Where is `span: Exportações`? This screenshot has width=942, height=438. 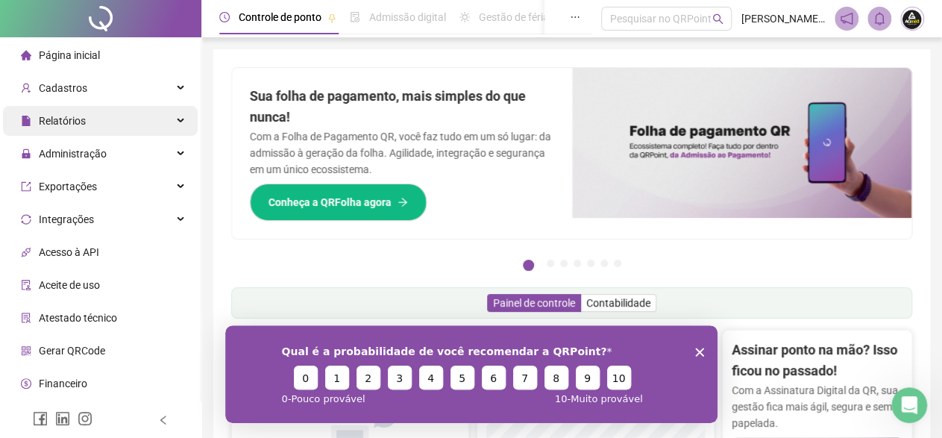 span: Exportações is located at coordinates (68, 186).